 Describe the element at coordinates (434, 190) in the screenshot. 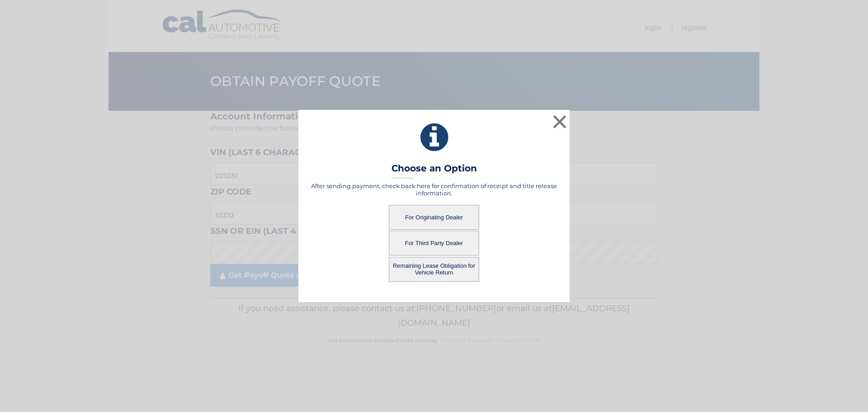

I see `h5: After sending payment, check back here for confirmation of receipt and title release information.` at that location.